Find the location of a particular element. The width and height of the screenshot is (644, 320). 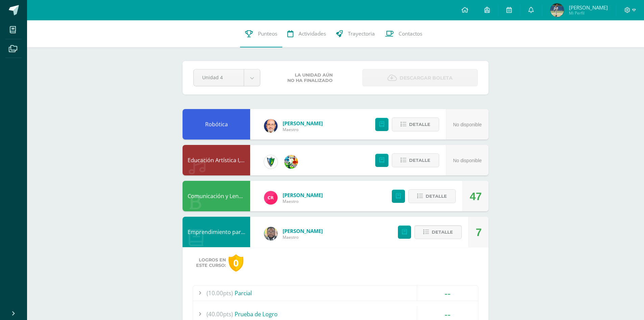

div: 7 is located at coordinates (479, 232).